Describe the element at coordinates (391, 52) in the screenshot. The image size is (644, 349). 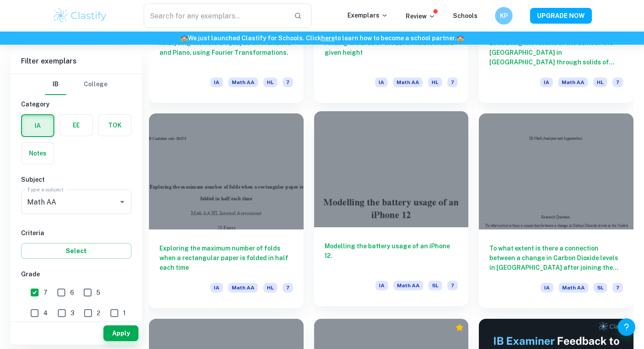
I see `h6: Finding the area of the Earth visible from a given height` at that location.